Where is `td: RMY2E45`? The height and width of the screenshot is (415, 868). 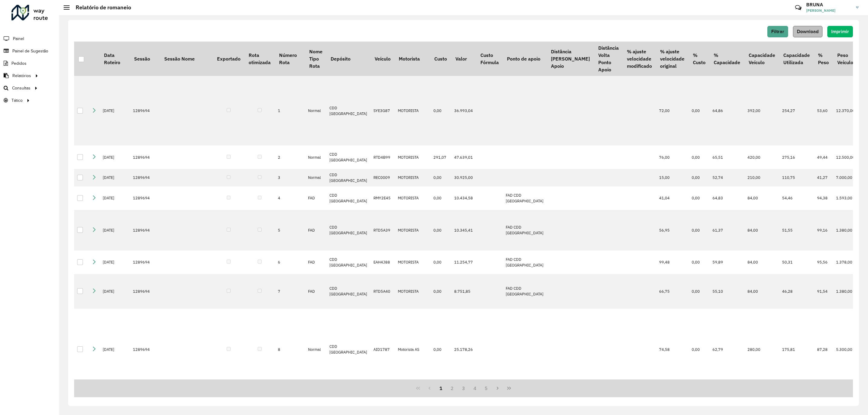 td: RMY2E45 is located at coordinates (382, 198).